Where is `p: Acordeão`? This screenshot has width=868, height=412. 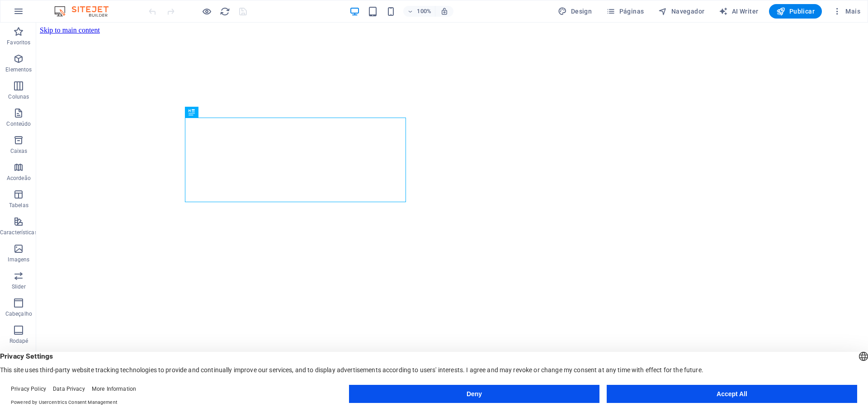 p: Acordeão is located at coordinates (19, 178).